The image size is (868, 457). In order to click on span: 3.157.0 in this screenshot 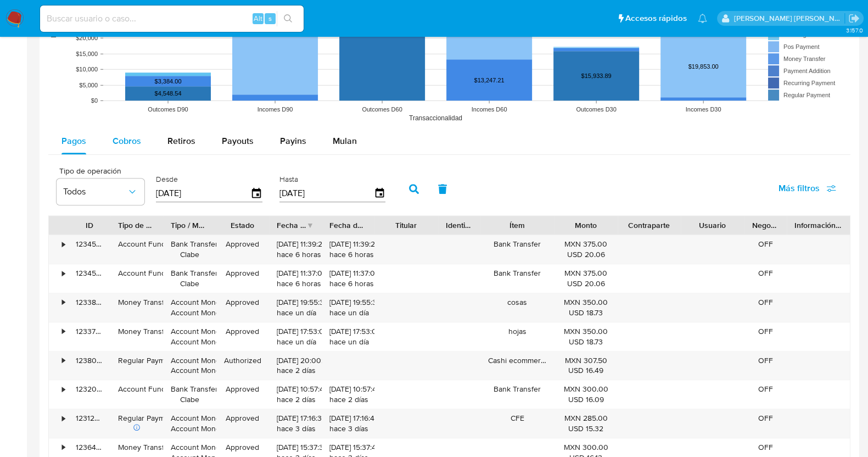, I will do `click(854, 30)`.